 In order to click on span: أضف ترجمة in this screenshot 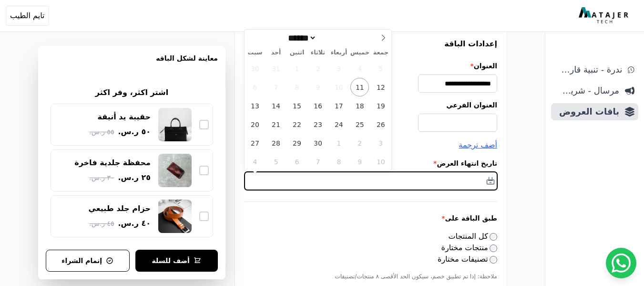, I will do `click(478, 145)`.